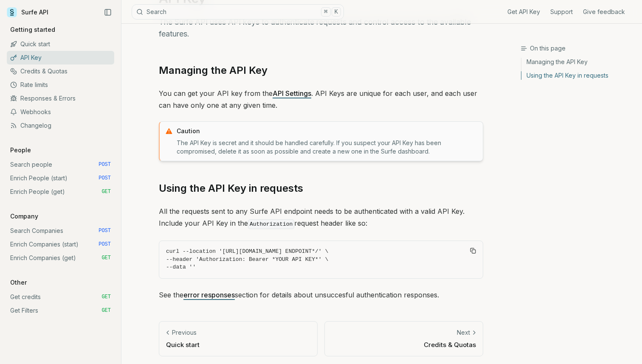 The image size is (642, 364). Describe the element at coordinates (60, 126) in the screenshot. I see `a: Changelog` at that location.